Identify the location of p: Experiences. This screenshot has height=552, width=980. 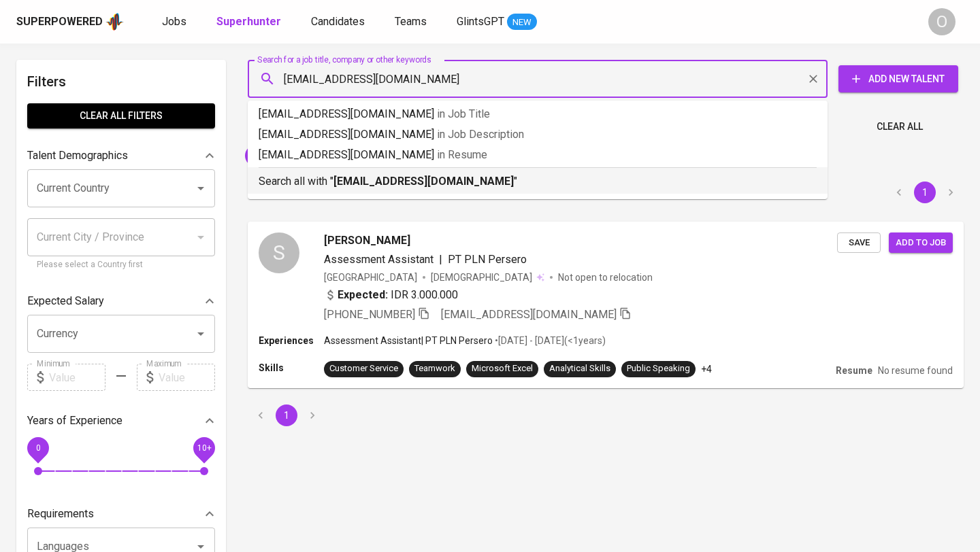
(291, 341).